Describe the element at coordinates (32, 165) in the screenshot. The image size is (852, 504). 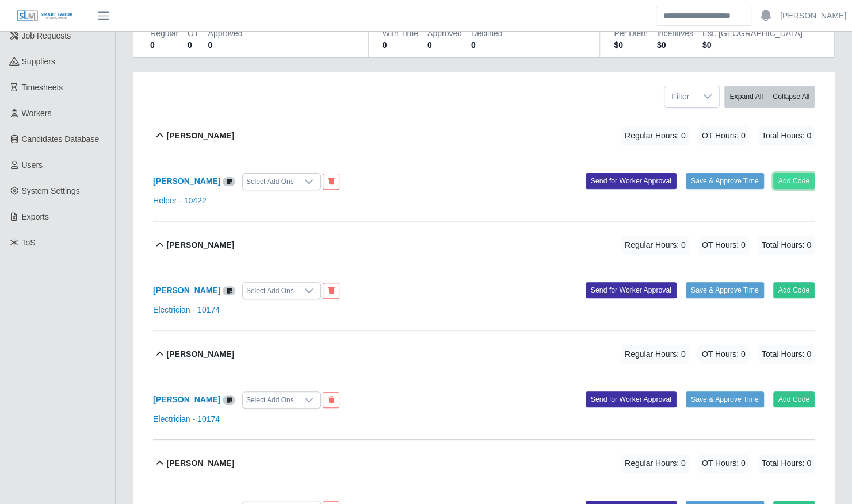
I see `span: Users` at that location.